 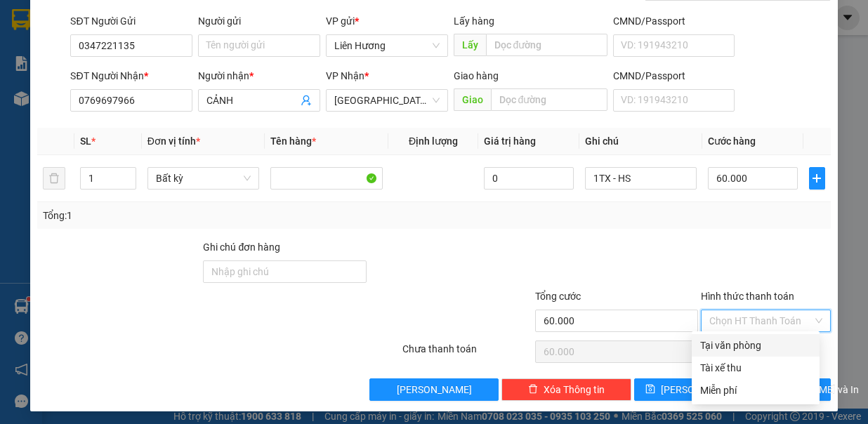 I want to click on span: Xóa Thông tin, so click(x=574, y=389).